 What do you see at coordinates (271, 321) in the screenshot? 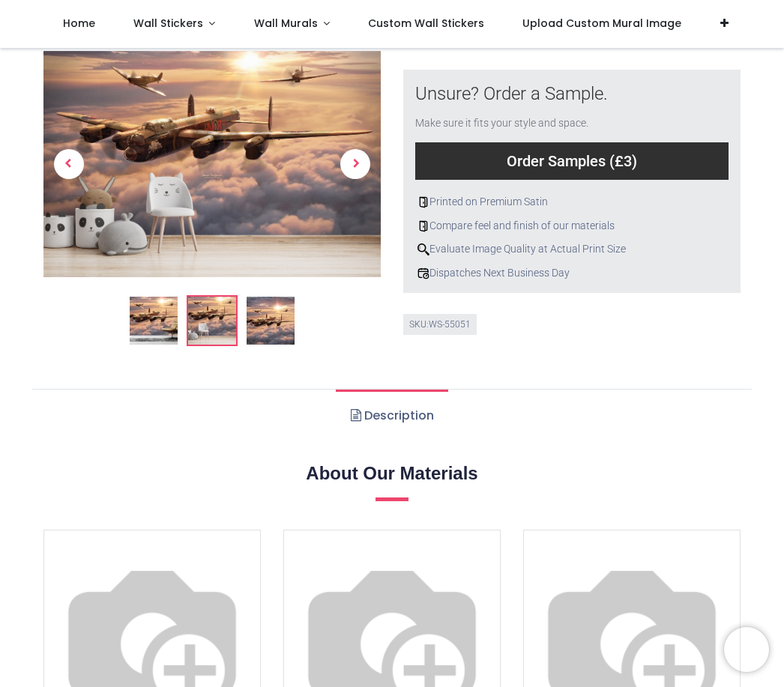
I see `img: WS-55051-03` at bounding box center [271, 321].